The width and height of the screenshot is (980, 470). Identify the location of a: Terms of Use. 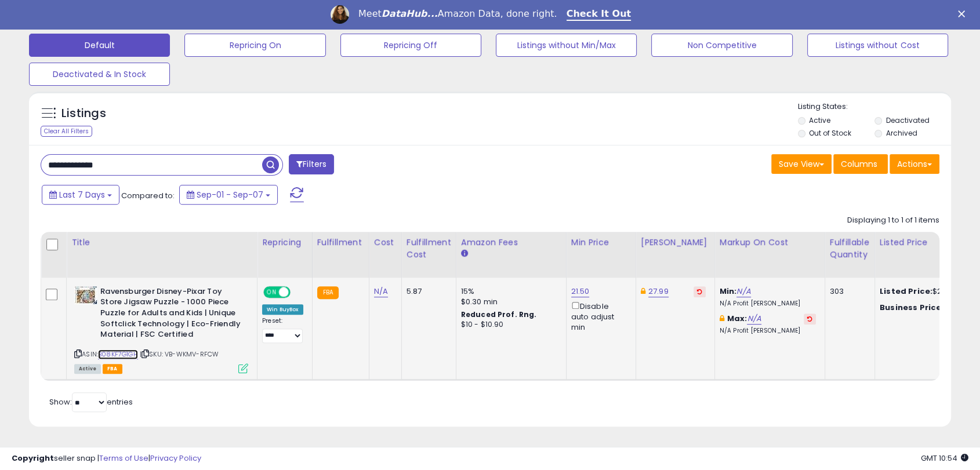
(124, 458).